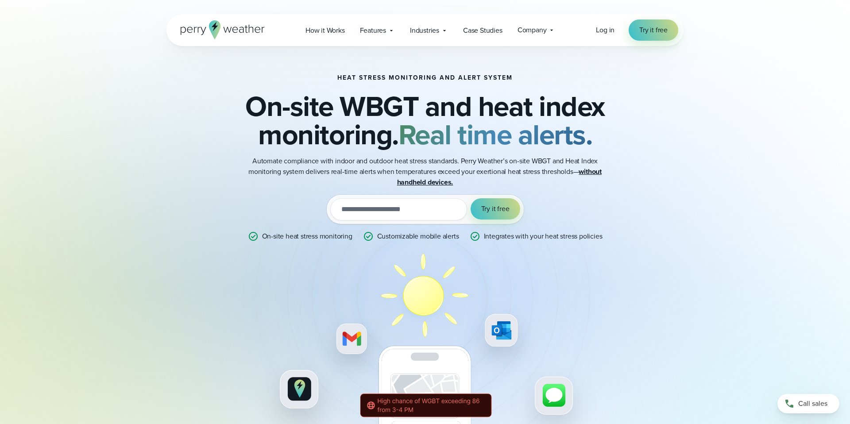  I want to click on a: How it Works, so click(325, 30).